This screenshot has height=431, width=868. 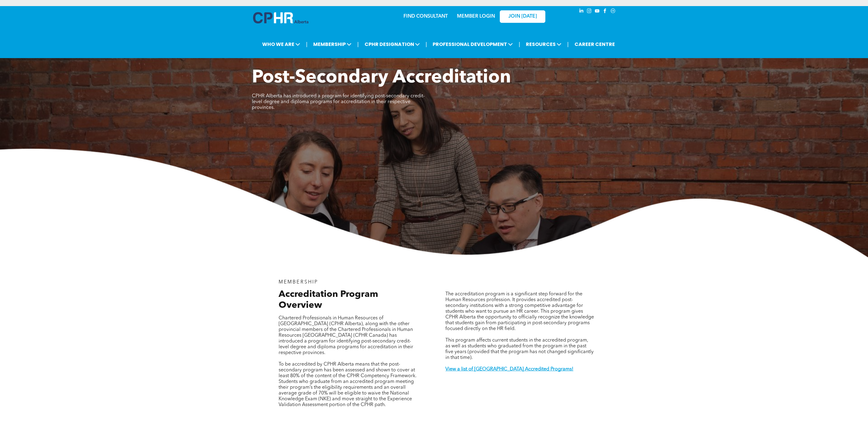 What do you see at coordinates (392, 44) in the screenshot?
I see `span: CPHR DESIGNATION` at bounding box center [392, 44].